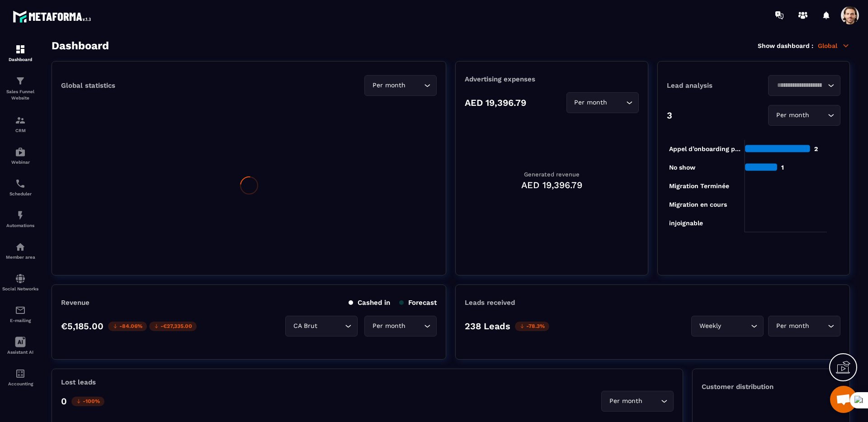 This screenshot has height=422, width=868. I want to click on p: Forecast, so click(418, 303).